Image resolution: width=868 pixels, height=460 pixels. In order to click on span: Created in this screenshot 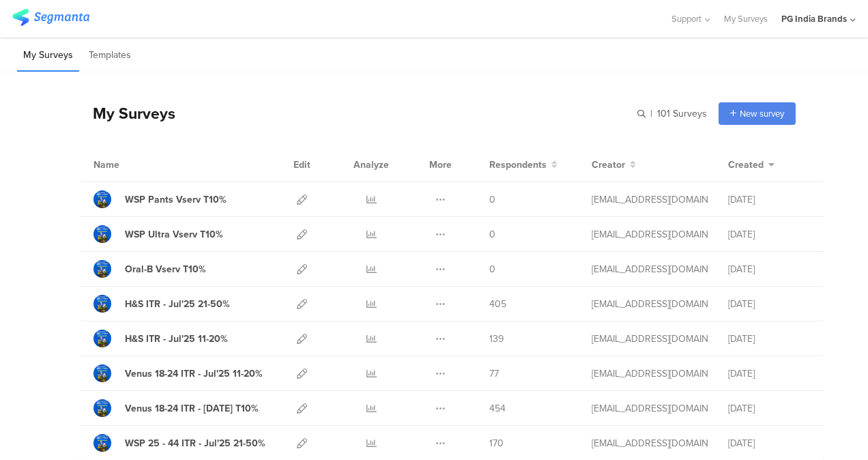, I will do `click(746, 165)`.